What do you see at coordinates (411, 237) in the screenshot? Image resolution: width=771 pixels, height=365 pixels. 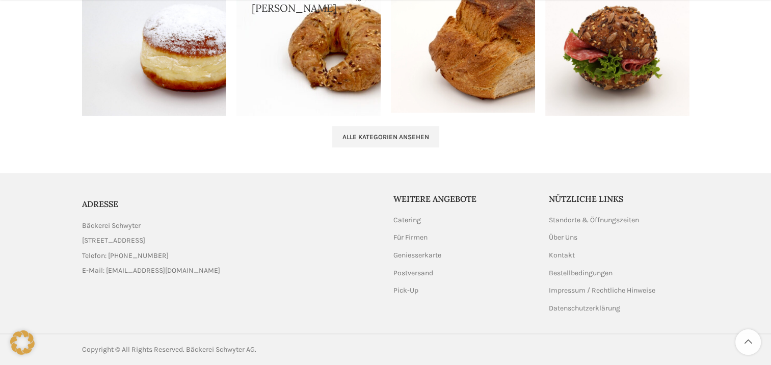 I see `a: Für Firmen` at bounding box center [411, 237].